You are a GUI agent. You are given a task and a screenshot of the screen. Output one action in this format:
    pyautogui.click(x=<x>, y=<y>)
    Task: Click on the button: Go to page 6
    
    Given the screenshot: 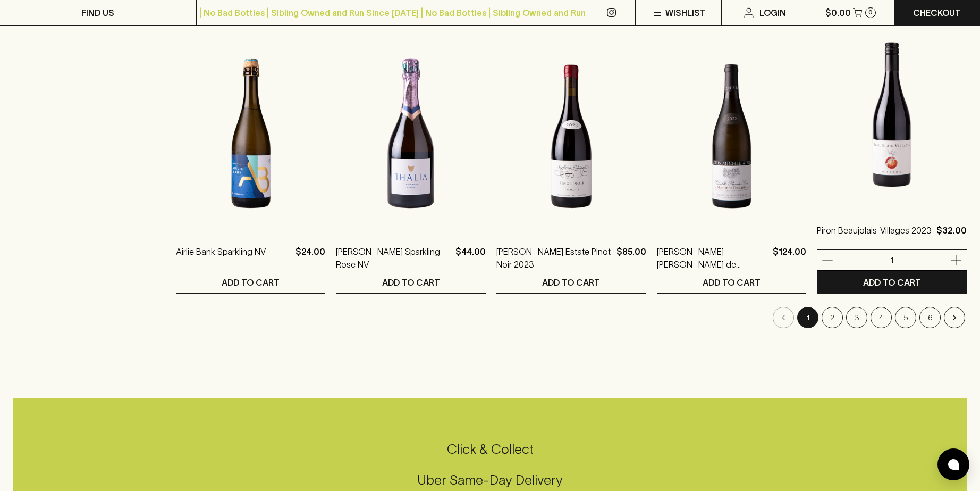 What is the action you would take?
    pyautogui.click(x=931, y=317)
    